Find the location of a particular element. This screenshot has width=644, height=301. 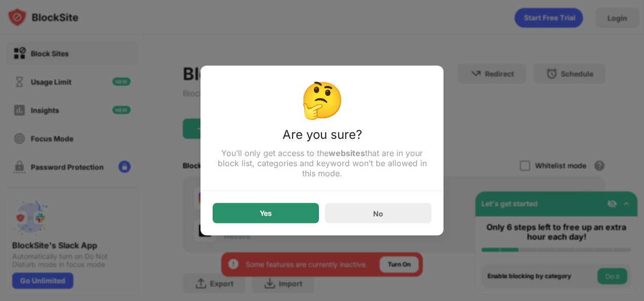

strong: websites is located at coordinates (347, 153).